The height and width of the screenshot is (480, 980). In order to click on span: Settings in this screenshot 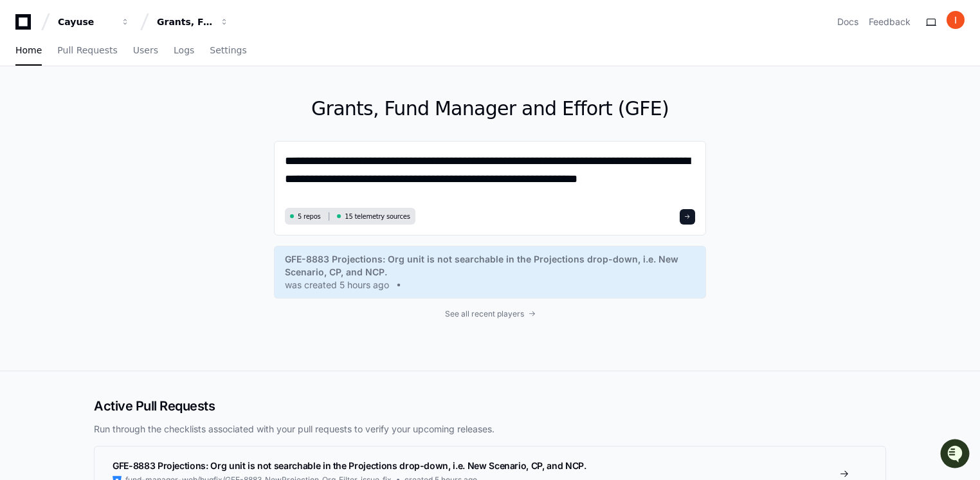, I will do `click(228, 50)`.